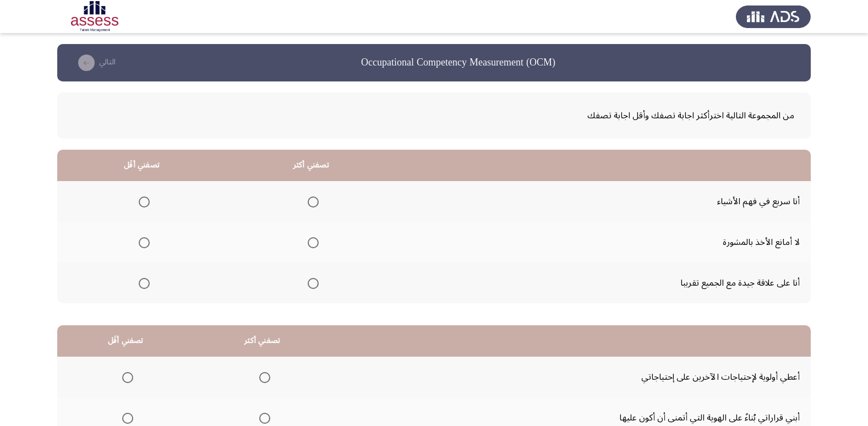  Describe the element at coordinates (571, 377) in the screenshot. I see `td: أعطي أولوية لإحتياجات الآخرين على إحتياجاتي` at that location.